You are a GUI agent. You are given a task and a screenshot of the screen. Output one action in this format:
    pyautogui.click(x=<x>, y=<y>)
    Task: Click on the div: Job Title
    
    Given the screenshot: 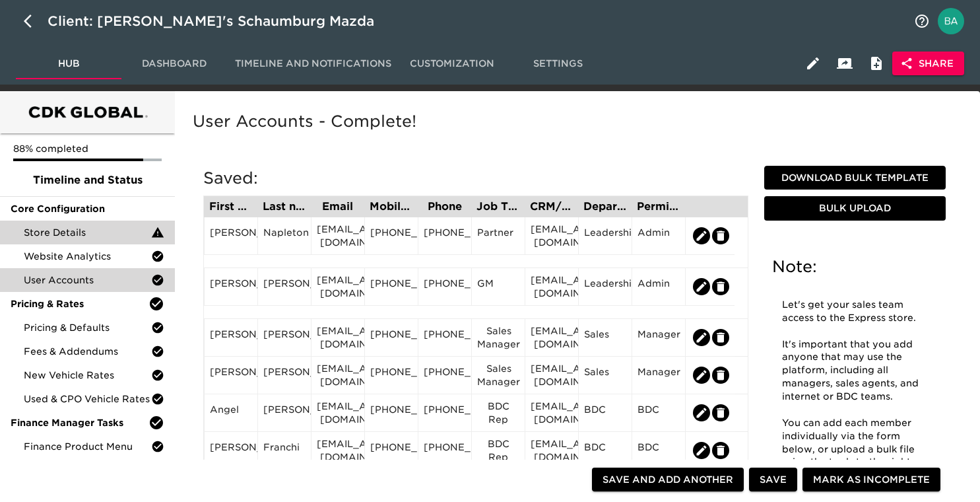 What is the action you would take?
    pyautogui.click(x=498, y=207)
    